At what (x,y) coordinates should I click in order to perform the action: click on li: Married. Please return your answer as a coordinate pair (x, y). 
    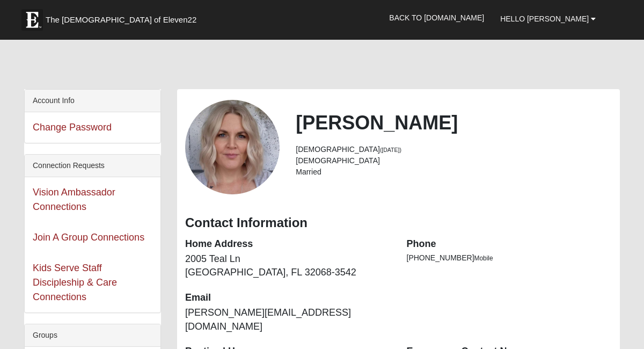
    Looking at the image, I should click on (453, 172).